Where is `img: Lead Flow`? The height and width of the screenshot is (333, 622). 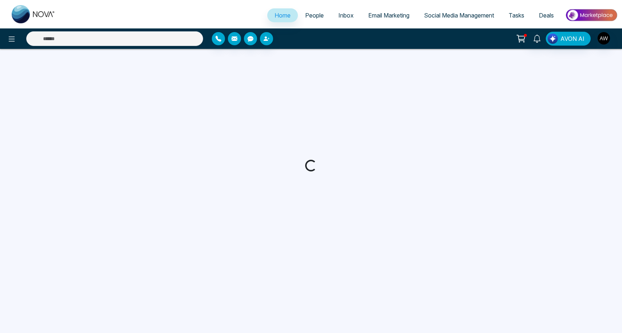 img: Lead Flow is located at coordinates (553, 39).